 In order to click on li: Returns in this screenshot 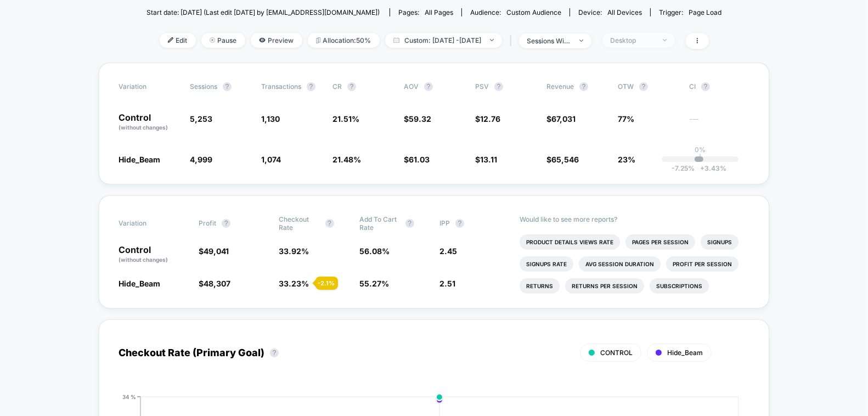, I will do `click(540, 286)`.